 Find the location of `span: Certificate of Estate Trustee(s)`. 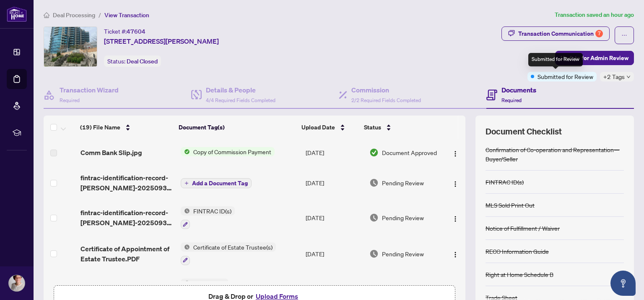

span: Certificate of Estate Trustee(s) is located at coordinates (233, 247).